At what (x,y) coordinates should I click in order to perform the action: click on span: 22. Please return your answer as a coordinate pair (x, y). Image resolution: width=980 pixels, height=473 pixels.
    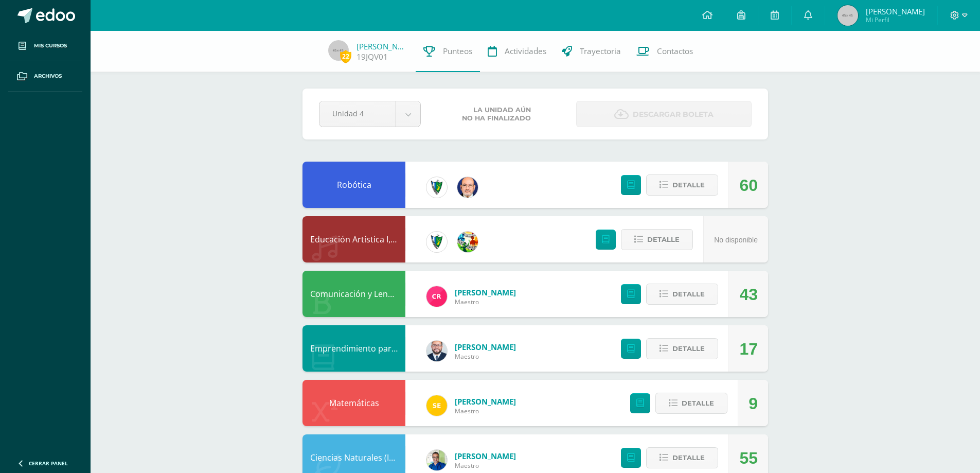
    Looking at the image, I should click on (346, 56).